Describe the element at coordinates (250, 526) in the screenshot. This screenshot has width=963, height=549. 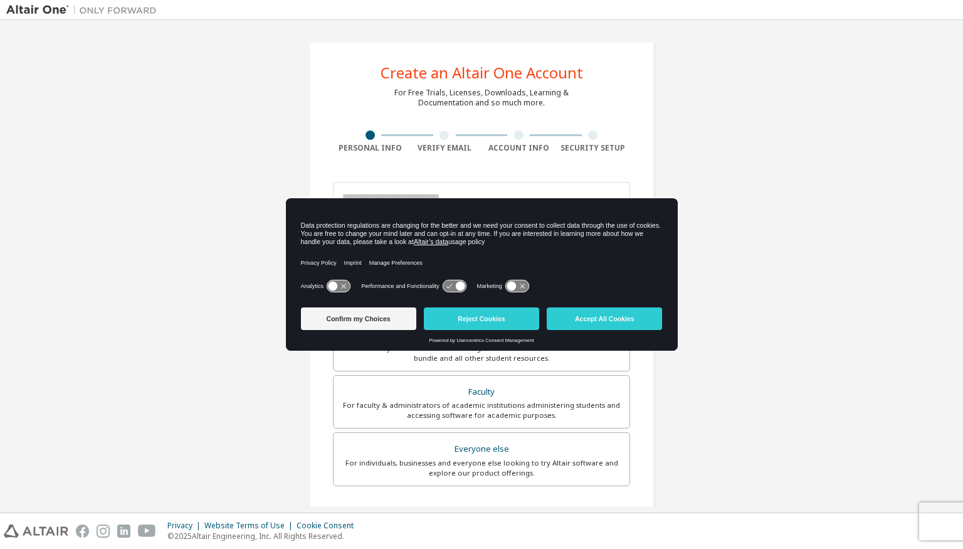
I see `div: Website Terms of Use` at that location.